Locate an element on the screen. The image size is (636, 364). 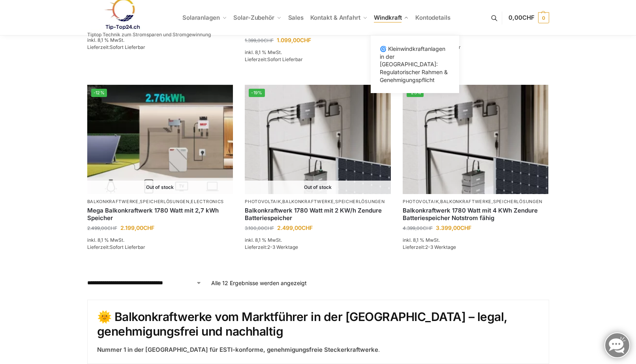
span: 0 is located at coordinates (544, 17).